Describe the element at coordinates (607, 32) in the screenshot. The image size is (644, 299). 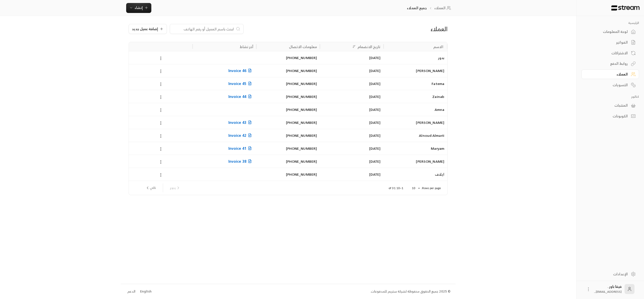
I see `div: لوحة المعلومات` at that location.